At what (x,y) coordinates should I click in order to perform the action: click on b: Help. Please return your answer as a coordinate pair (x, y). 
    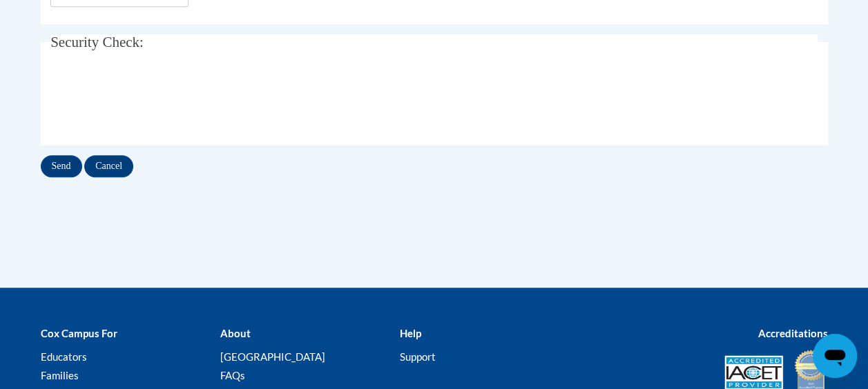
    Looking at the image, I should click on (410, 333).